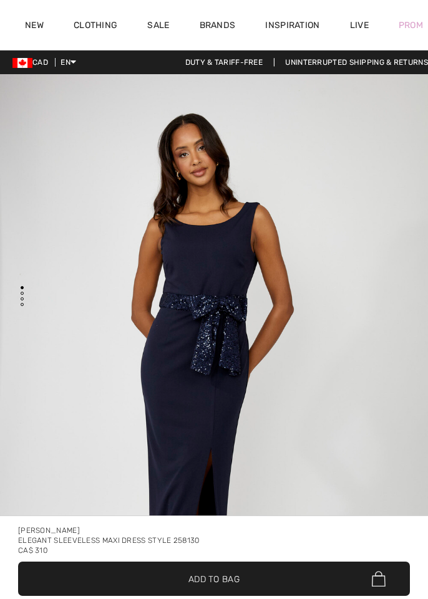  I want to click on span: Add to Bag, so click(214, 579).